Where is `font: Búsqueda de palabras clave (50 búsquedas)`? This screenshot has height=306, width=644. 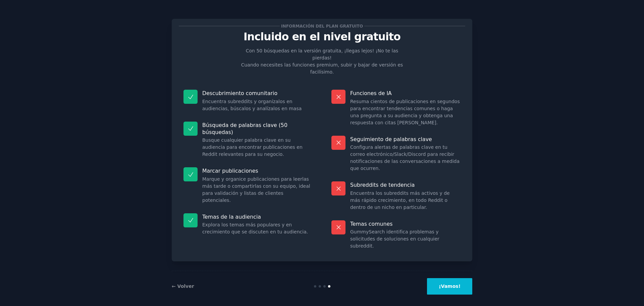 font: Búsqueda de palabras clave (50 búsquedas) is located at coordinates (245, 128).